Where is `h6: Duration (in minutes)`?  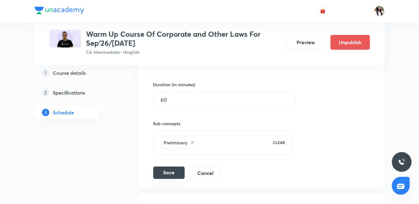
h6: Duration (in minutes) is located at coordinates (174, 84).